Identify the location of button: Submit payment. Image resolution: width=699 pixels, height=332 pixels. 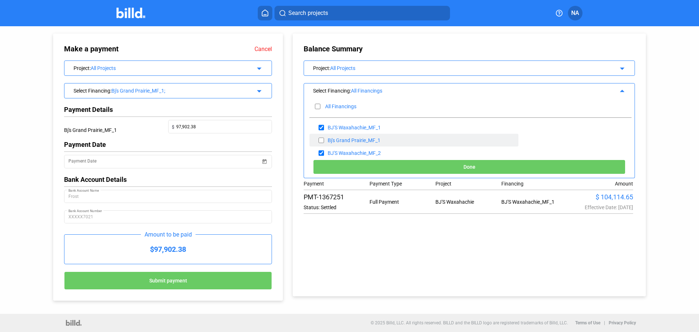
(168, 280).